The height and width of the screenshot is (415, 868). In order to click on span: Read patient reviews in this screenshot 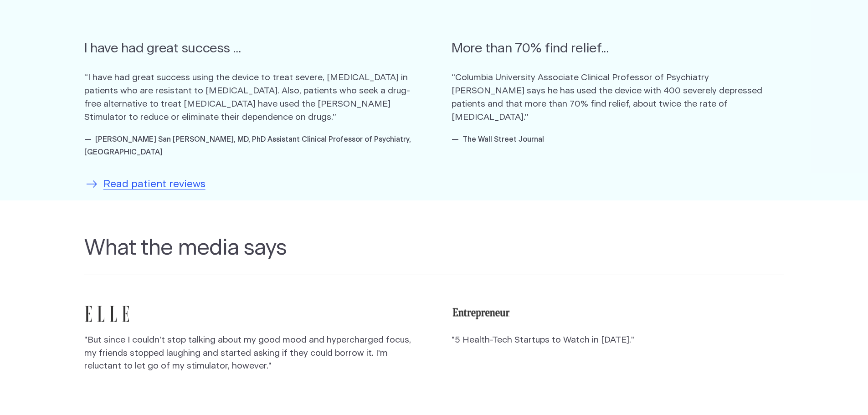, I will do `click(155, 184)`.